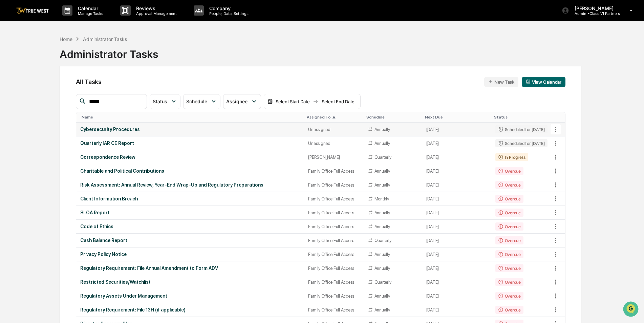 Image resolution: width=644 pixels, height=323 pixels. I want to click on p: People, Data, Settings, so click(228, 14).